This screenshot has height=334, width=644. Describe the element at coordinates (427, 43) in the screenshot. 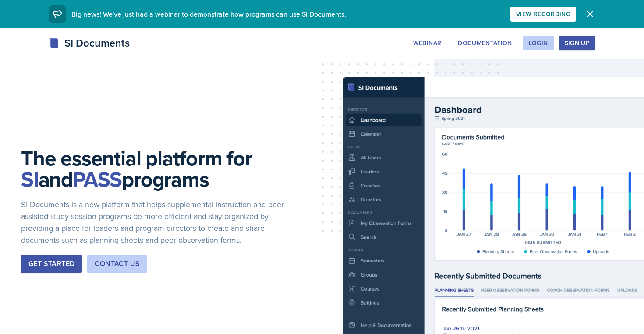

I see `button: Webinar` at that location.